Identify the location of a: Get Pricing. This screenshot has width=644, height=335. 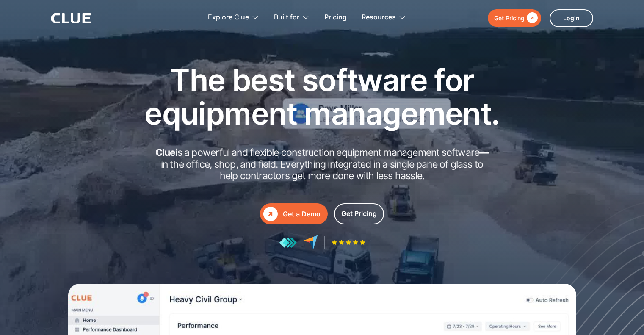
(514, 18).